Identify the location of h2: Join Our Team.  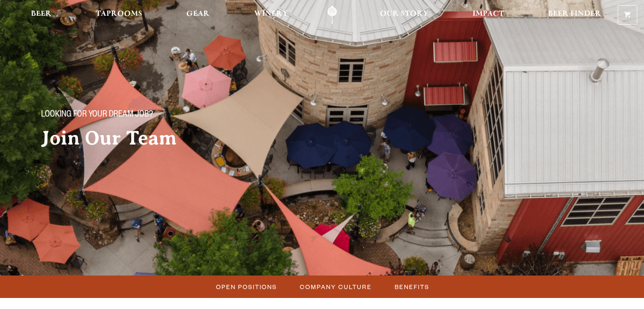
(173, 138).